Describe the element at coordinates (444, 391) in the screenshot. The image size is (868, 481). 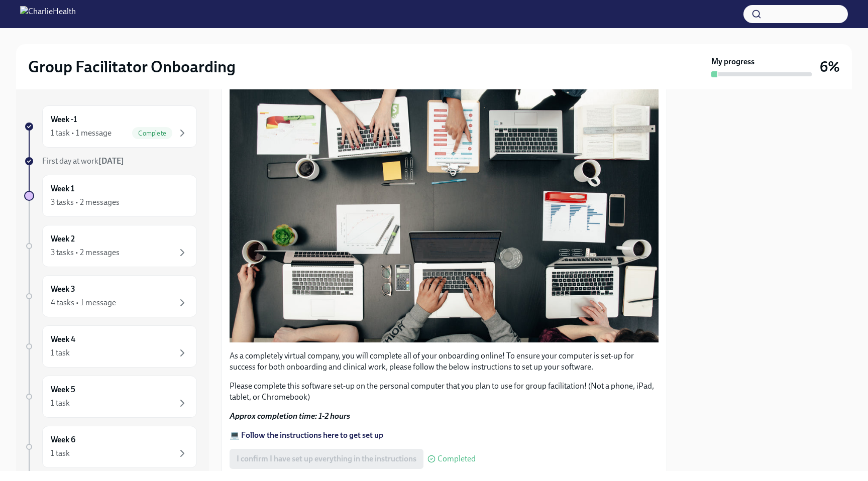
I see `p: Please complete this software set-up on the personal computer that you plan to use for group faci...` at that location.